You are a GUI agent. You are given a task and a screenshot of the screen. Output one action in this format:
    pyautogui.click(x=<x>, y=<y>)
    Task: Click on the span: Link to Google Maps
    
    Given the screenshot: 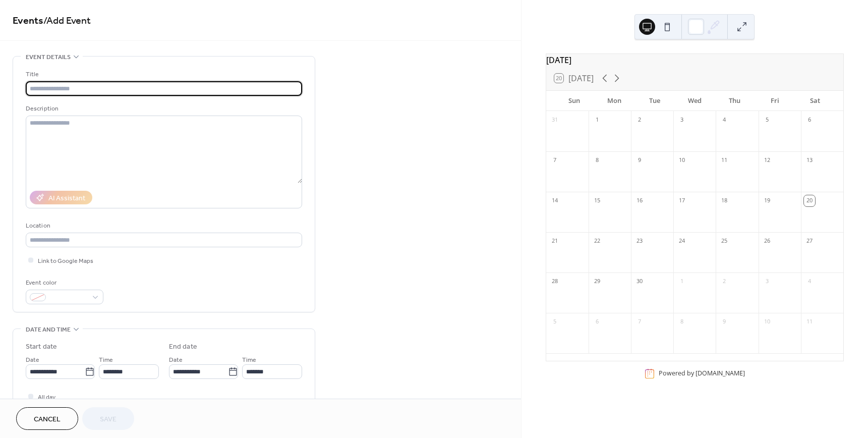 What is the action you would take?
    pyautogui.click(x=65, y=261)
    